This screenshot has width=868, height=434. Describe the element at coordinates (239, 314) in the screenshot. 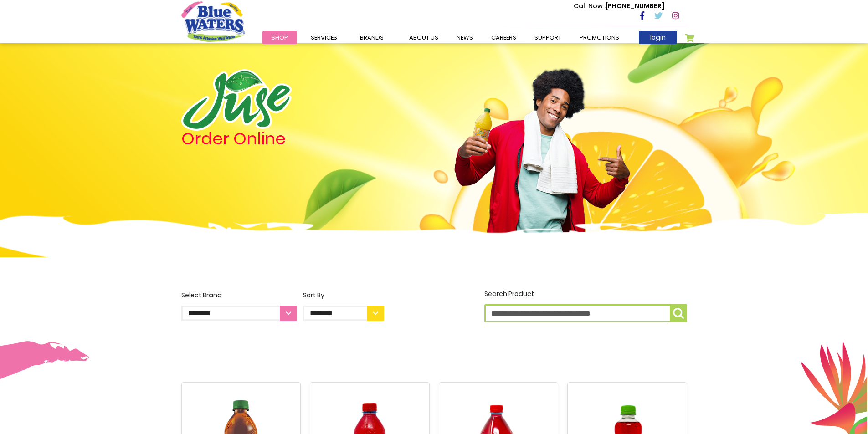

I see `select: Select Brand` at that location.